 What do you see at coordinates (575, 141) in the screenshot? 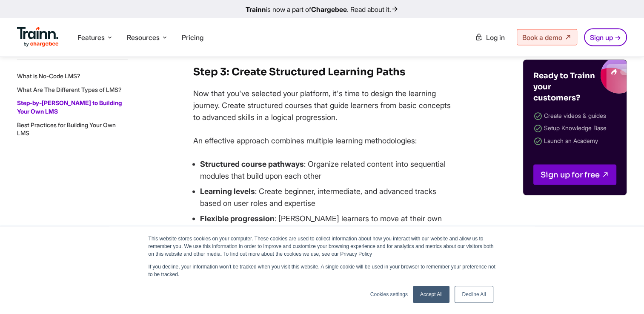
I see `li: Launch an Academy` at bounding box center [575, 141].